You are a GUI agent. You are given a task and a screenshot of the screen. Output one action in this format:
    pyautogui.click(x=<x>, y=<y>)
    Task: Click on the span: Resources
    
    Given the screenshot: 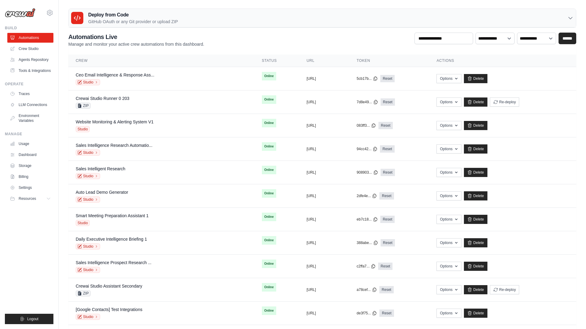 What is the action you would take?
    pyautogui.click(x=27, y=199)
    